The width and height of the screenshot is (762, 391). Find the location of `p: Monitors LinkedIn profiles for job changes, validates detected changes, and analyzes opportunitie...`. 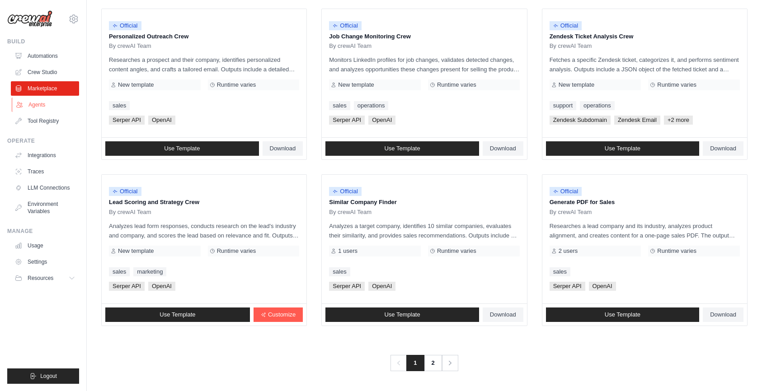

p: Monitors LinkedIn profiles for job changes, validates detected changes, and analyzes opportunitie... is located at coordinates (424, 65).